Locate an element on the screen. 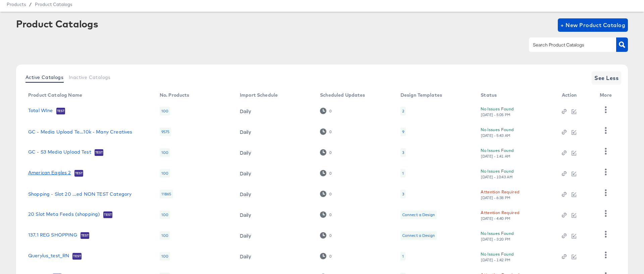 The image size is (644, 274). a: GC - Media Upload Te...10k - Many Creatives is located at coordinates (80, 132).